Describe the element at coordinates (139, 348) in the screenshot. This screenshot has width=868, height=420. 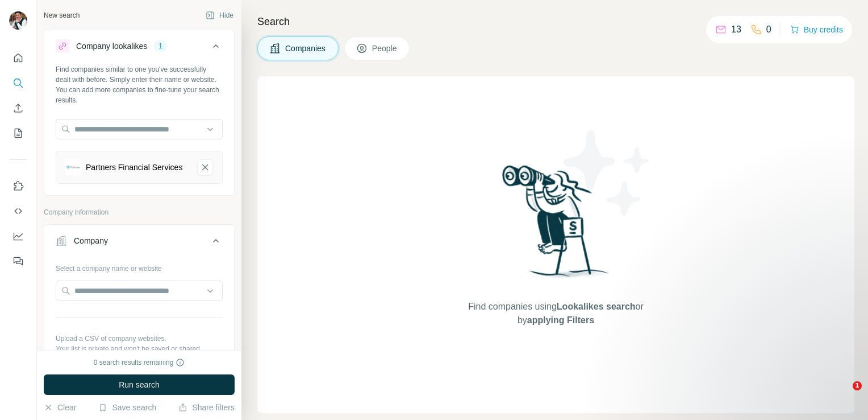
I see `p: Your list is private and won't be saved or shared.` at that location.